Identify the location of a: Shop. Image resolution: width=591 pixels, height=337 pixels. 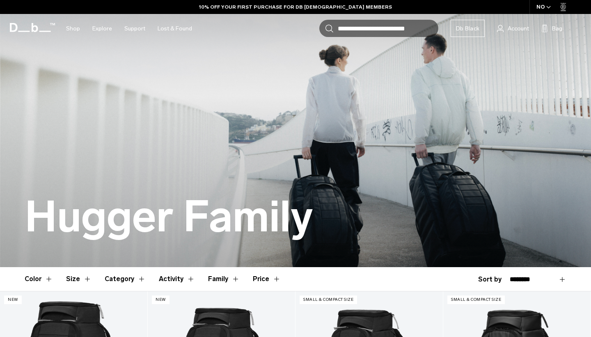
(73, 28).